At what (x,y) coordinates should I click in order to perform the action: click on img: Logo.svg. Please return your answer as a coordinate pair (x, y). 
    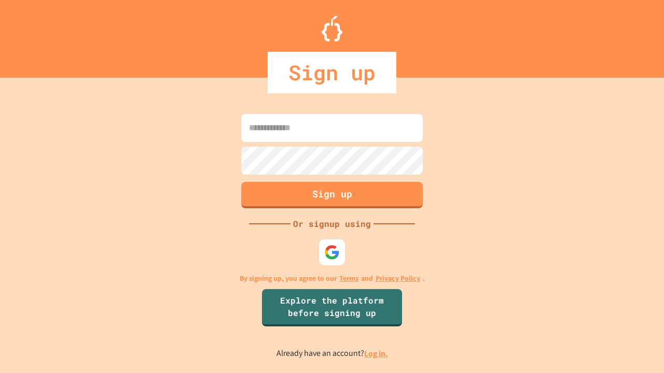
    Looking at the image, I should click on (332, 29).